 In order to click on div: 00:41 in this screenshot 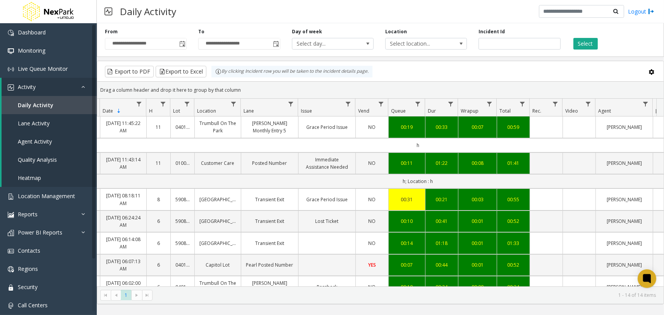, I will do `click(442, 221)`.